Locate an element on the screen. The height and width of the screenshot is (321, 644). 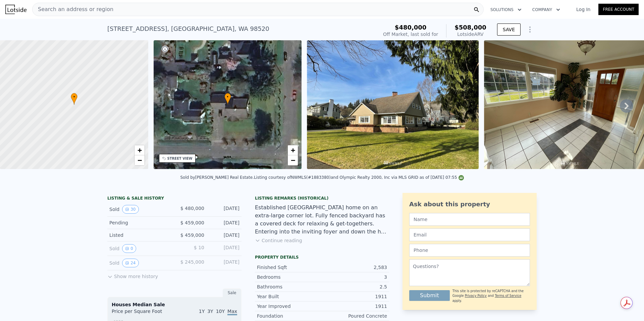
button: Continue reading is located at coordinates (278, 241).